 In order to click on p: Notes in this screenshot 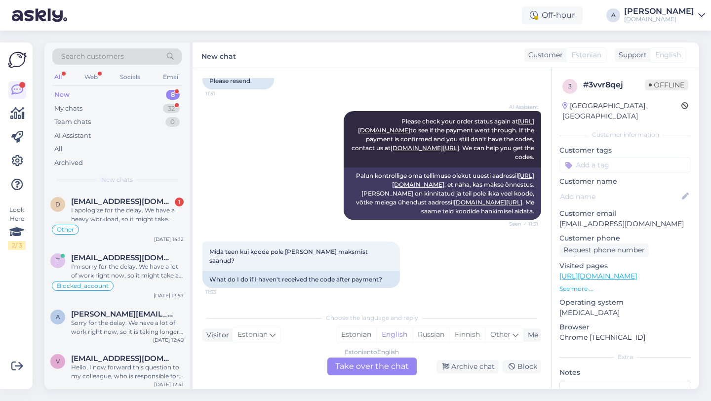, I will do `click(625, 372)`.